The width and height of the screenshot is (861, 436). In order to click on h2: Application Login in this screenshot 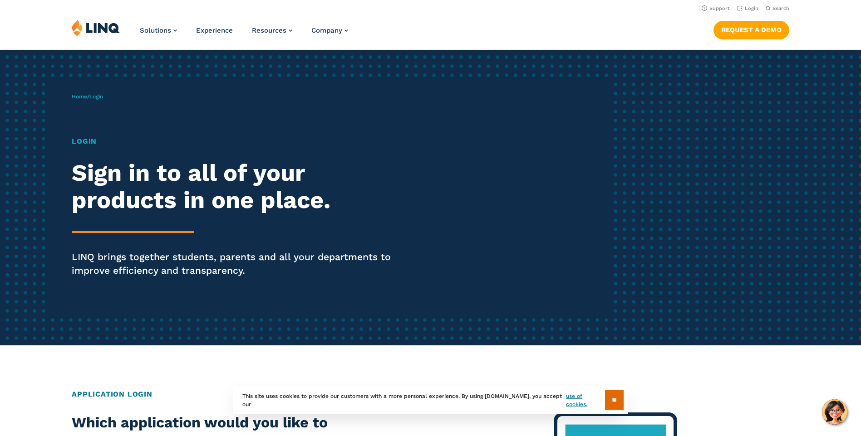, I will do `click(430, 395)`.